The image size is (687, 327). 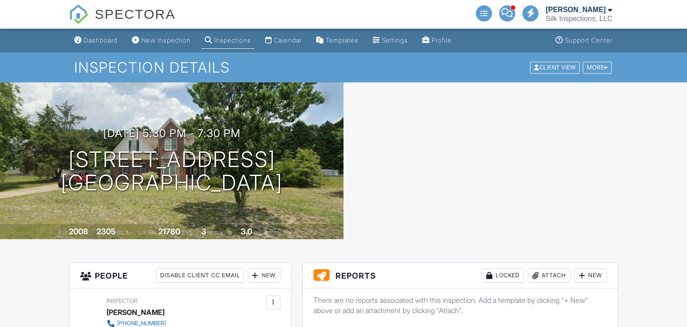 I want to click on div: Locked, so click(x=503, y=275).